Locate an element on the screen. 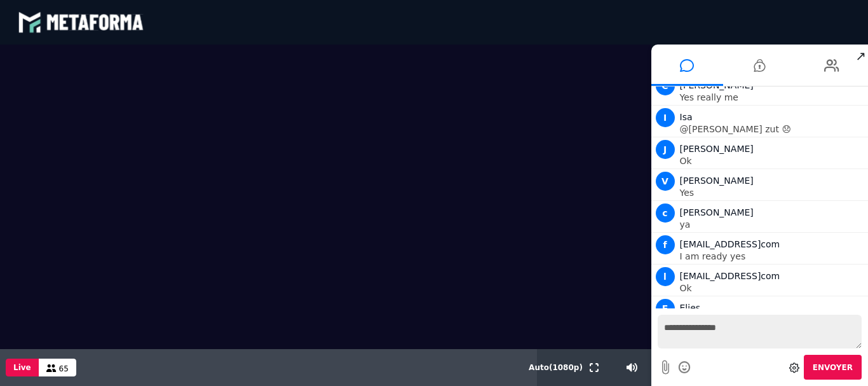 The height and width of the screenshot is (386, 868). span: l is located at coordinates (665, 277).